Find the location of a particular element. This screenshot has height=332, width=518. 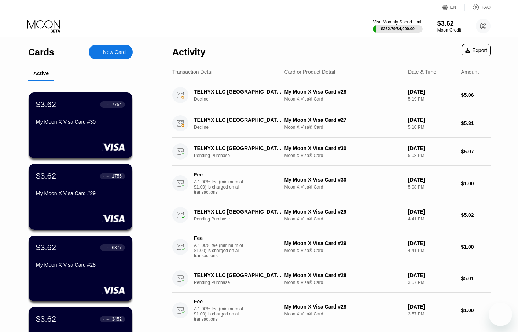

div: Active is located at coordinates (41, 73).